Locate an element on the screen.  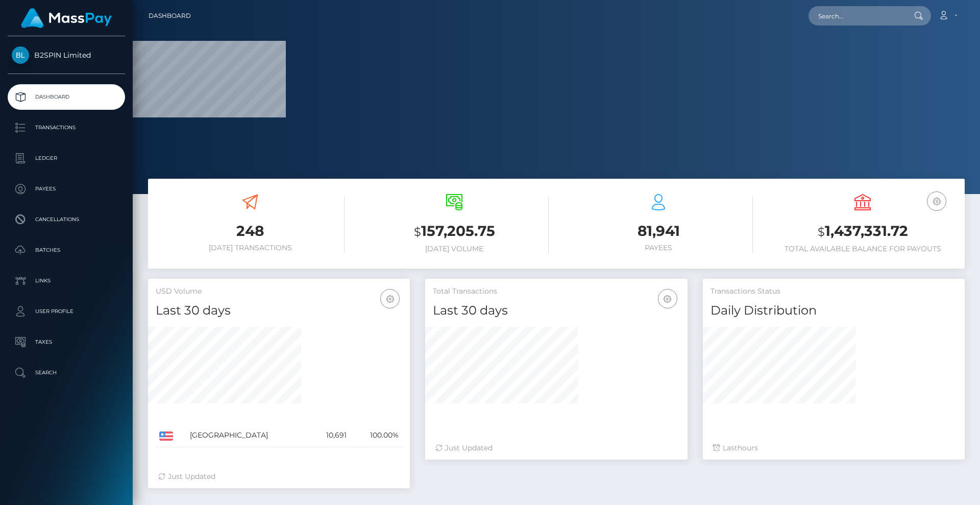
span: B2SPIN Limited is located at coordinates (66, 55).